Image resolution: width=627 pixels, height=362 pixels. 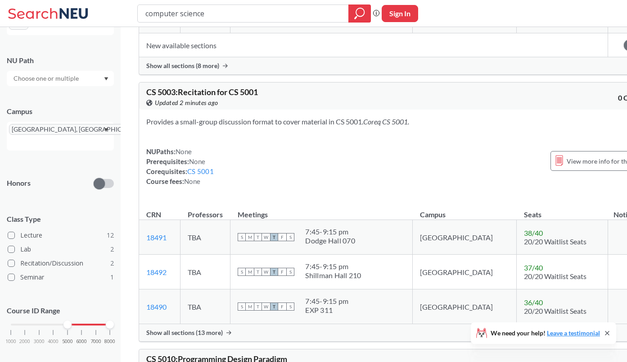 I want to click on span: 1, so click(x=112, y=277).